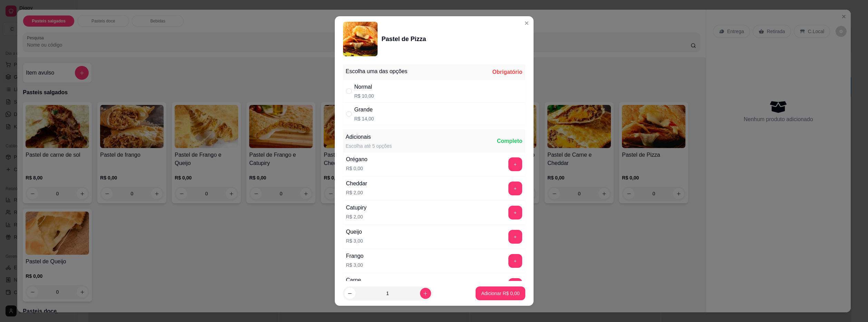  Describe the element at coordinates (364, 87) in the screenshot. I see `div: Normal` at that location.